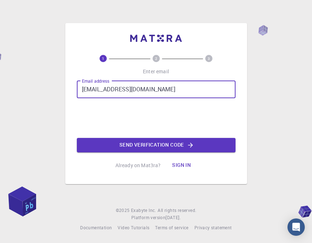  I want to click on span: Exabyte Inc., so click(144, 210).